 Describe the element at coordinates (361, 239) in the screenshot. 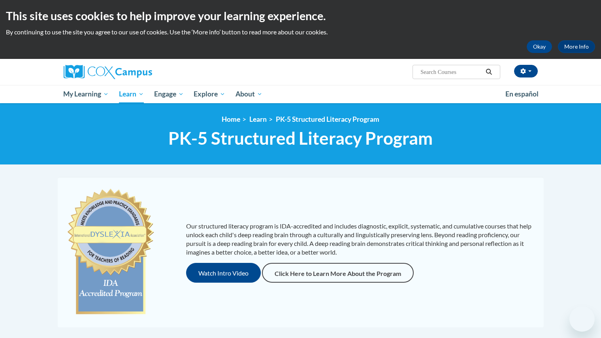

I see `p: Our structured literacy program is IDA-accredited and includes diagnostic, explicit, systematic, ...` at that location.